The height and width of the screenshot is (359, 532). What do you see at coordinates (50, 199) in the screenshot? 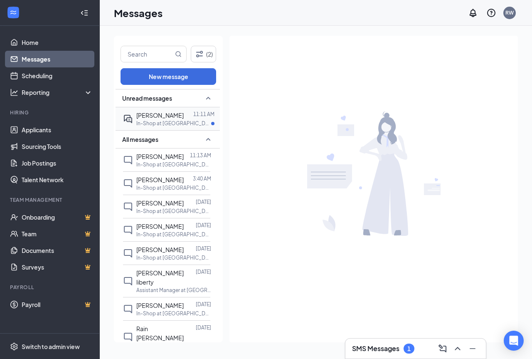
I see `div: Team Management` at bounding box center [50, 199].